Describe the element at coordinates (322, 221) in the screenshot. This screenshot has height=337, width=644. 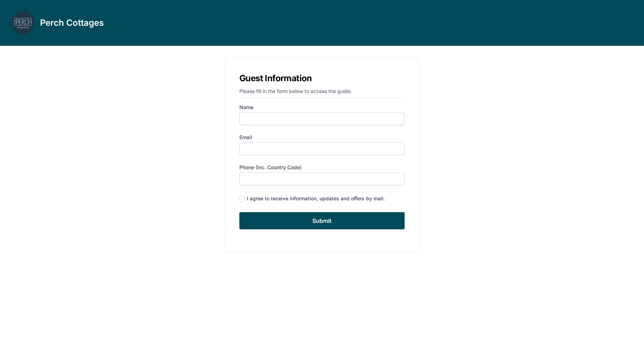
I see `input: Submit` at that location.